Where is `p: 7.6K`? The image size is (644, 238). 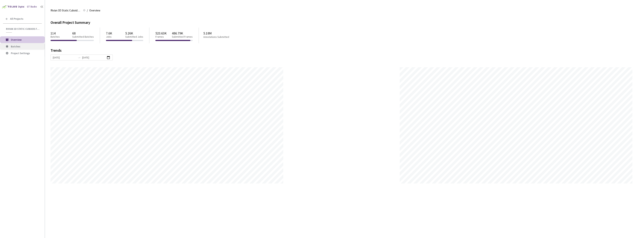
p: 7.6K is located at coordinates (109, 33).